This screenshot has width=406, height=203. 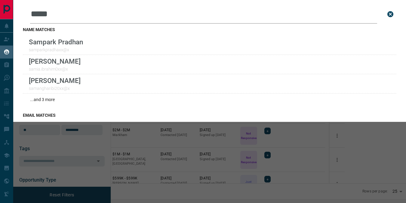 I want to click on h3: name matches, so click(x=210, y=29).